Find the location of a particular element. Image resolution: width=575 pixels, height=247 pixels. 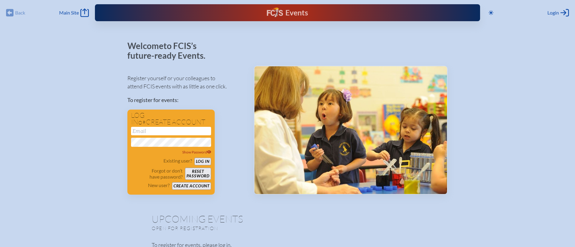

button: Create account is located at coordinates (191, 186).